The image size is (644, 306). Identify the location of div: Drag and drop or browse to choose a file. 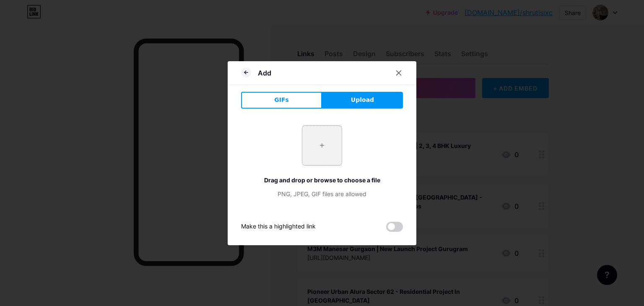
(322, 180).